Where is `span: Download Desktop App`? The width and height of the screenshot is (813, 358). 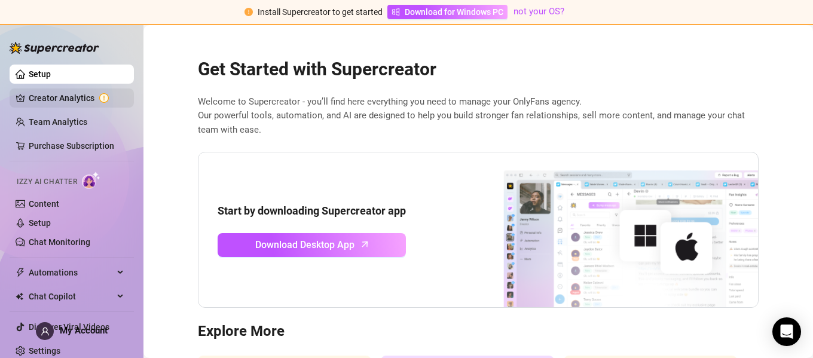
span: Download Desktop App is located at coordinates (305, 244).